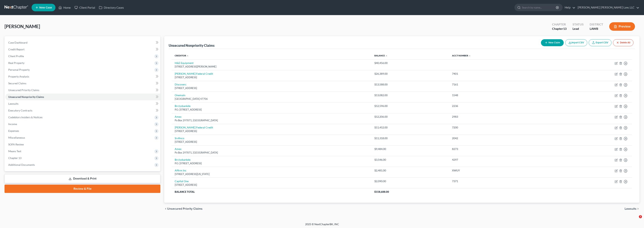 The width and height of the screenshot is (644, 228). I want to click on a: Capital One, so click(182, 181).